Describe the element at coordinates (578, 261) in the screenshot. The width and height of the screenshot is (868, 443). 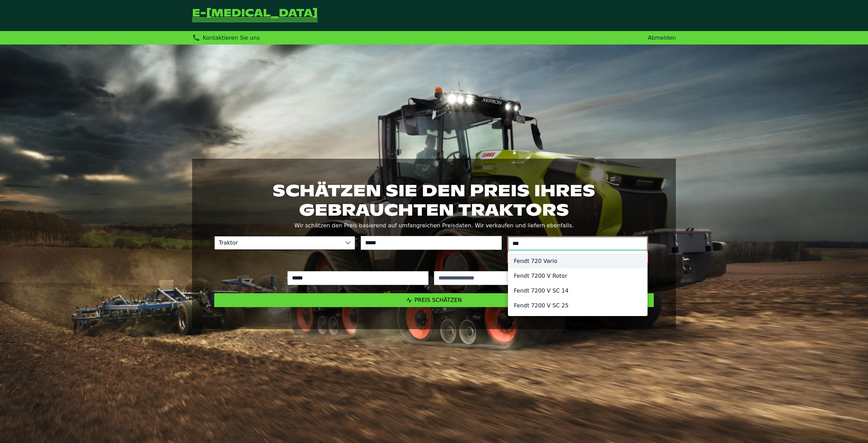
I see `li: Fendt 720 Vario` at that location.